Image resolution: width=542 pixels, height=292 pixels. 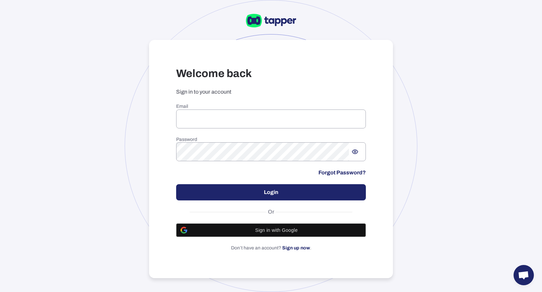 What do you see at coordinates (271, 92) in the screenshot?
I see `p: Sign in to your account` at bounding box center [271, 92].